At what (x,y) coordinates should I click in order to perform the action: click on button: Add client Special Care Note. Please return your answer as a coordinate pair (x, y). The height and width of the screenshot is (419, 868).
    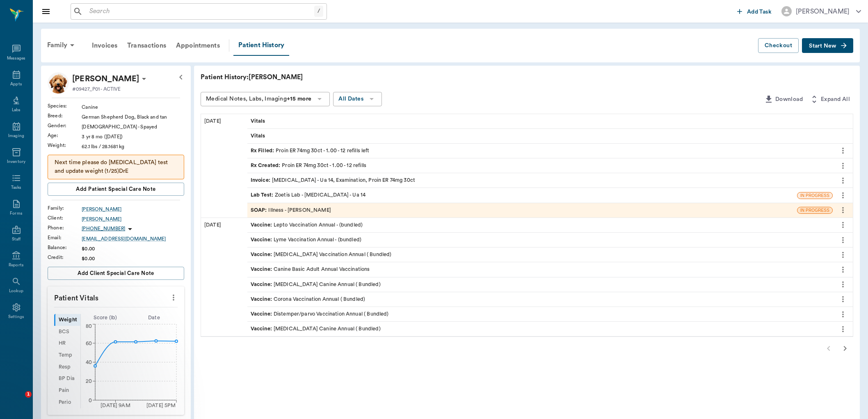
    Looking at the image, I should click on (116, 273).